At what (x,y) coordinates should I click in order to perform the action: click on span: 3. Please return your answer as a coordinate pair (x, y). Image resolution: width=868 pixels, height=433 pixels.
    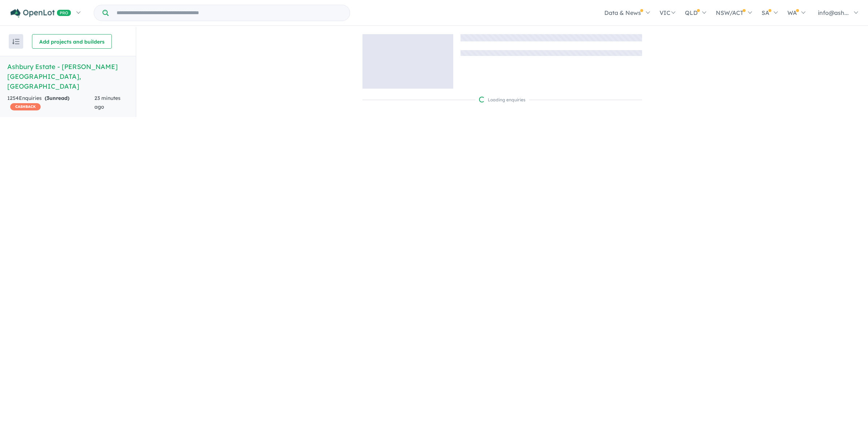
    Looking at the image, I should click on (48, 98).